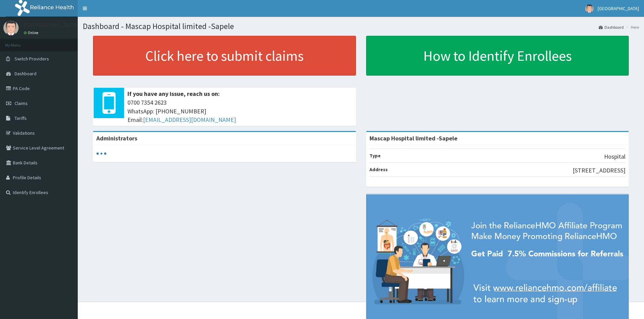  Describe the element at coordinates (632, 27) in the screenshot. I see `li: Here` at that location.